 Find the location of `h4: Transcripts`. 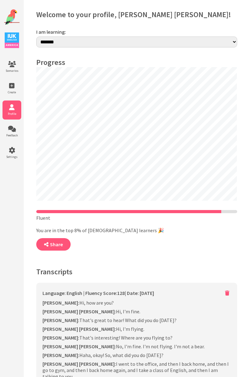

h4: Transcripts is located at coordinates (136, 271).